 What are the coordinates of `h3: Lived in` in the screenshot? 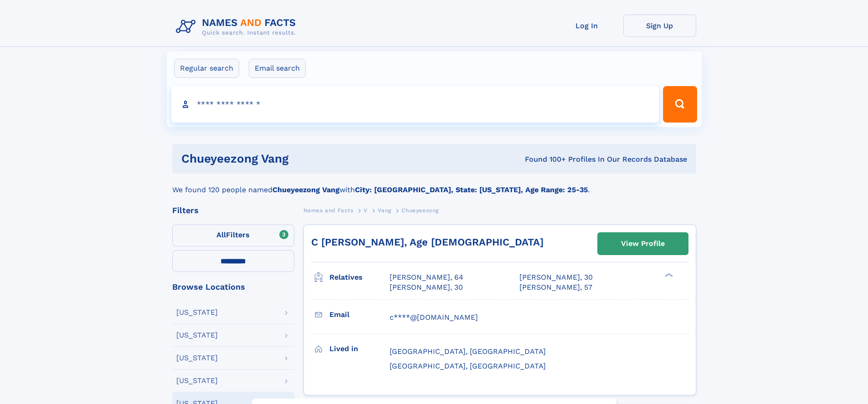 It's located at (360, 349).